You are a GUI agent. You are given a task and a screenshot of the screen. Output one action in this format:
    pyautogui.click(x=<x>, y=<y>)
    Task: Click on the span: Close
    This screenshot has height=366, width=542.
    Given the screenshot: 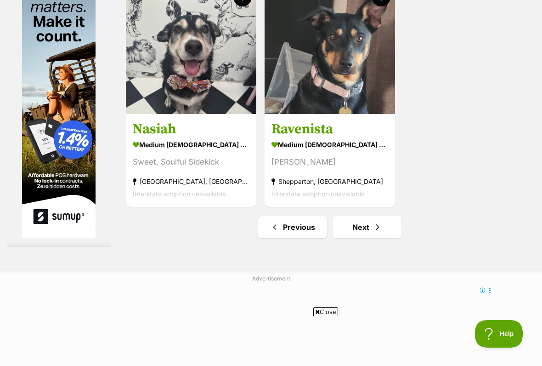 What is the action you would take?
    pyautogui.click(x=326, y=312)
    